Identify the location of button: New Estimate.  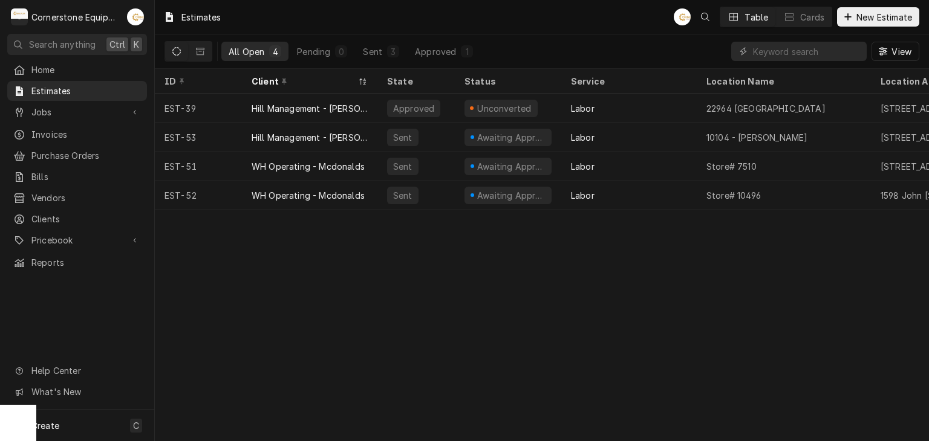
(878, 17).